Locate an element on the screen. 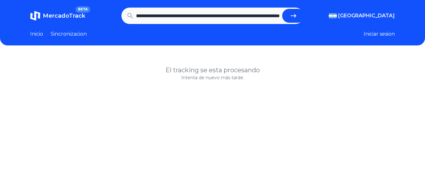 This screenshot has height=195, width=425. a: Sincronizacion is located at coordinates (69, 34).